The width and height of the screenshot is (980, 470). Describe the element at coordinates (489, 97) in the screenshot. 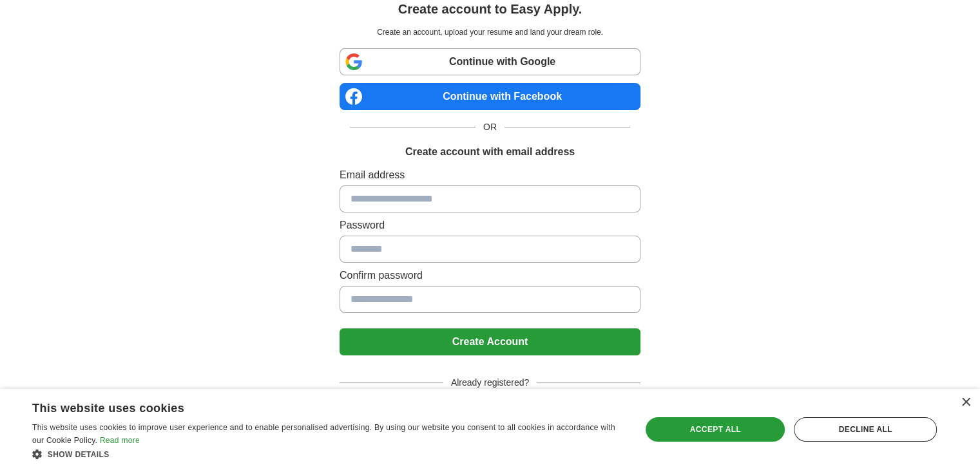

I see `a: Continue with Facebook` at that location.